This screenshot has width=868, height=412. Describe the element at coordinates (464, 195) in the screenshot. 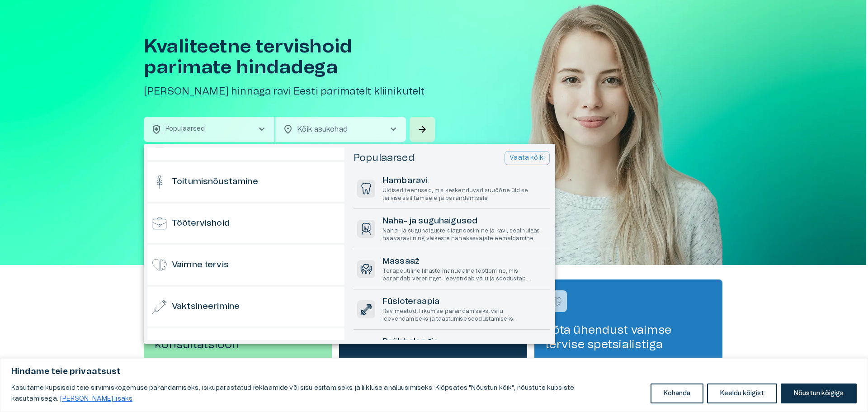

I see `p: Üldised teenused, mis keskenduvad suuõõne üldise tervise säilitamisele ja parandamisele` at that location.